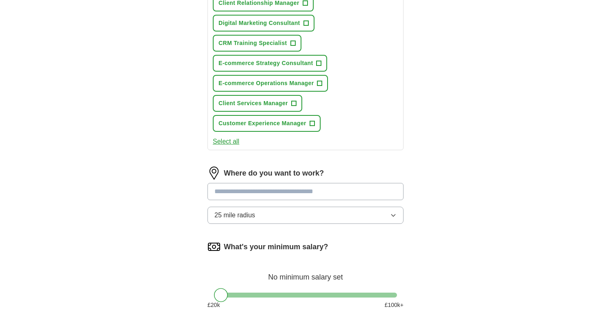  I want to click on button: Select all, so click(226, 141).